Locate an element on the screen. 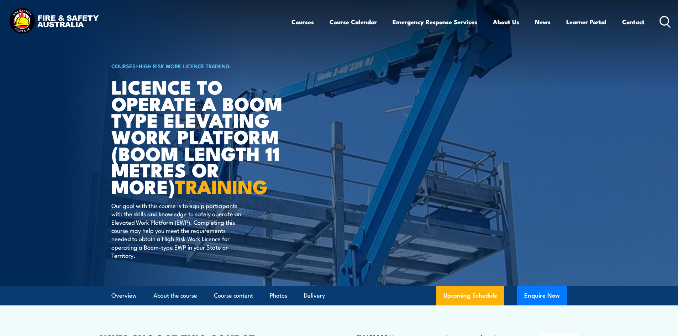  a: About Us is located at coordinates (506, 22).